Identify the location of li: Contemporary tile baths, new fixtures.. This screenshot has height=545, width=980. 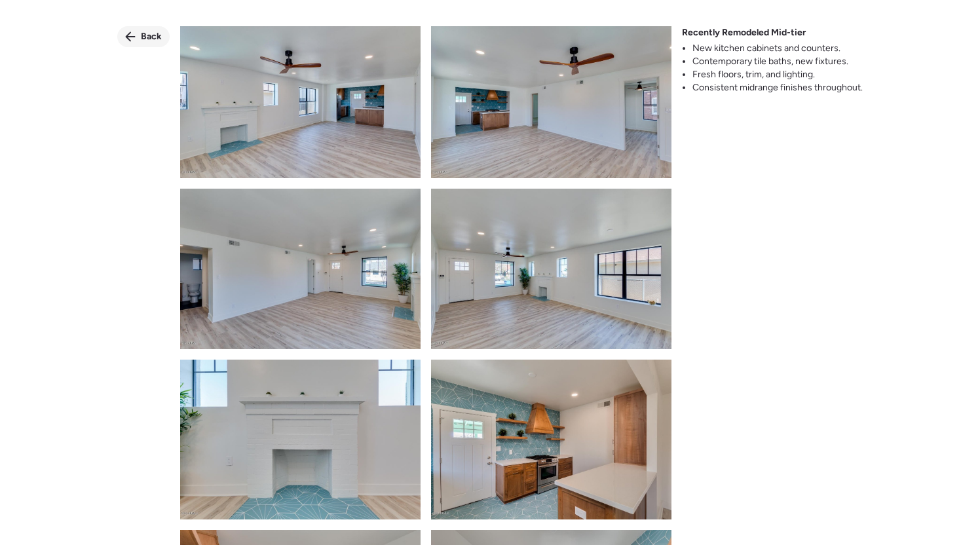
(778, 61).